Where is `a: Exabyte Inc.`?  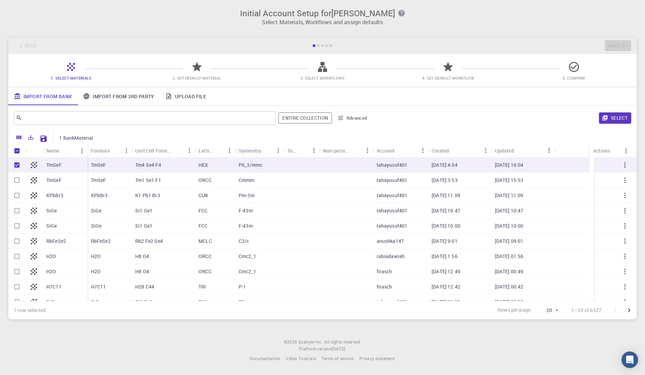
a: Exabyte Inc. is located at coordinates (310, 342).